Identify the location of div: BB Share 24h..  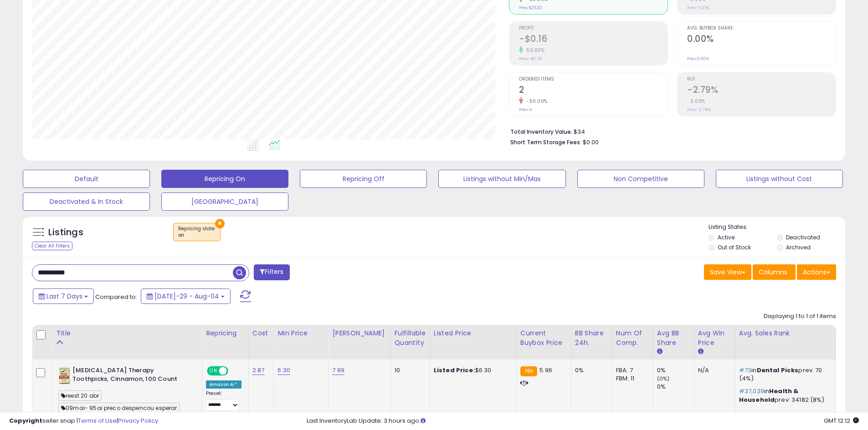
(591, 339).